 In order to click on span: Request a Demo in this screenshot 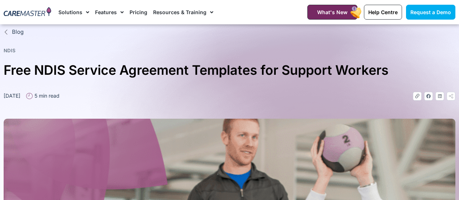, I will do `click(431, 12)`.